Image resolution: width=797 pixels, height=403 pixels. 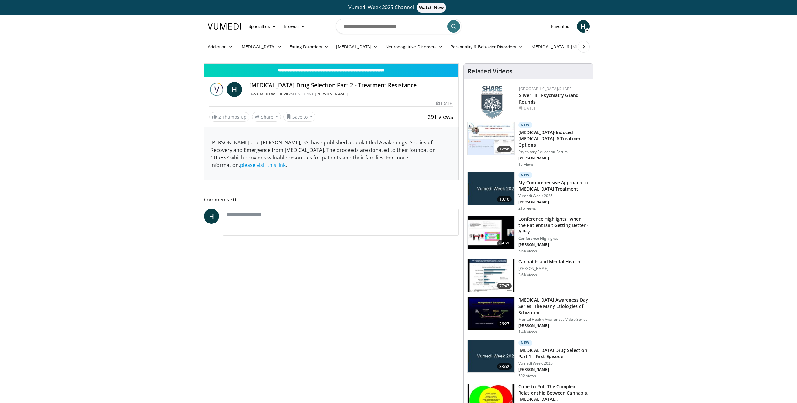 What do you see at coordinates (527, 275) in the screenshot?
I see `p: 3.6K views` at bounding box center [527, 275].